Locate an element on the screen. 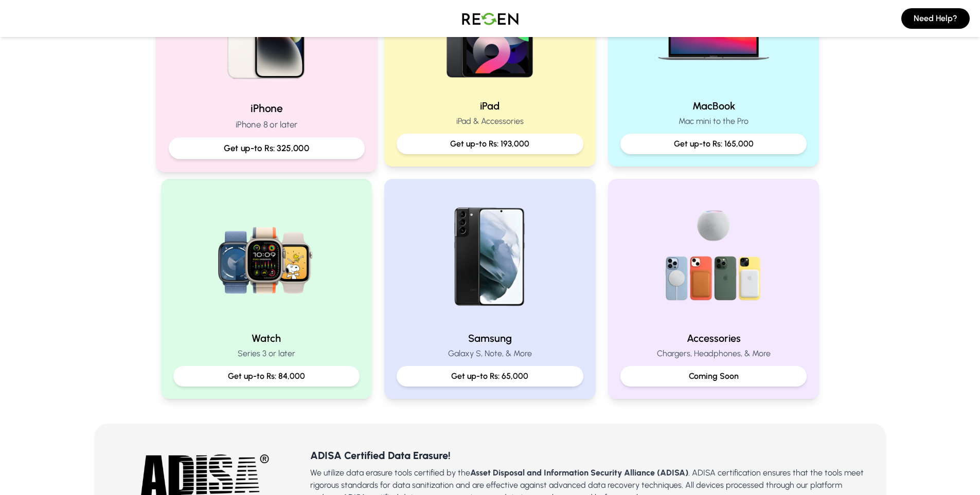  img: Logo is located at coordinates (490, 19).